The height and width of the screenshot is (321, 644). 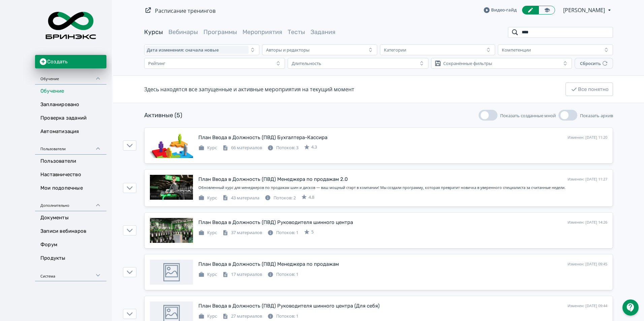 I want to click on button: Длительность, so click(x=358, y=63).